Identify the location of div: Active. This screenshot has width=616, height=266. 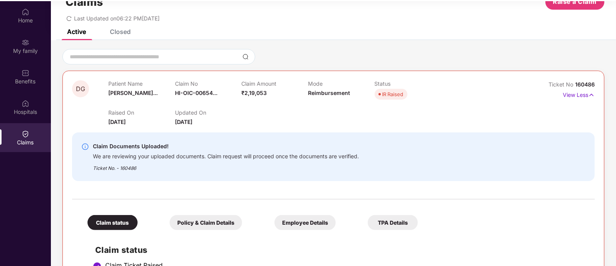
(76, 32).